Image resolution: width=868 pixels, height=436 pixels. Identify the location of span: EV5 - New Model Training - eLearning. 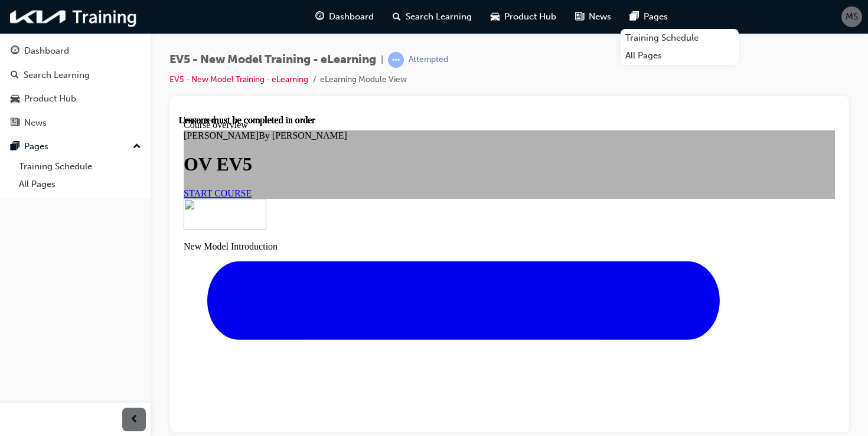
(273, 60).